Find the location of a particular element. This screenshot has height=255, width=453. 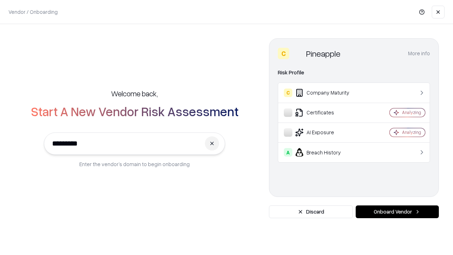

button: More info is located at coordinates (419, 53).